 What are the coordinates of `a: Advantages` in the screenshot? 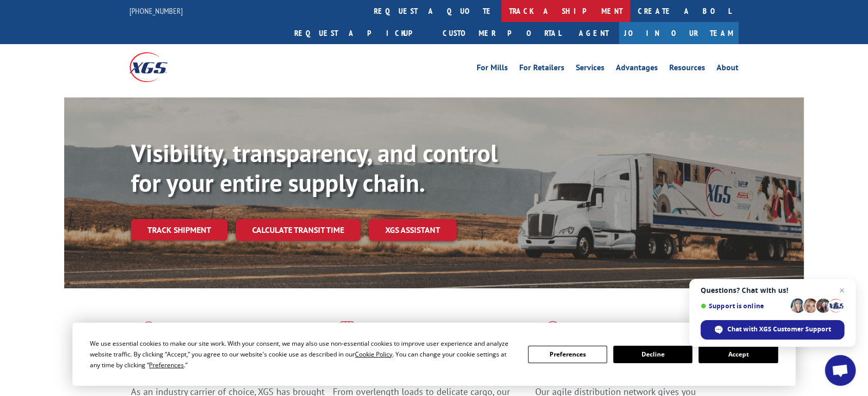 It's located at (637, 69).